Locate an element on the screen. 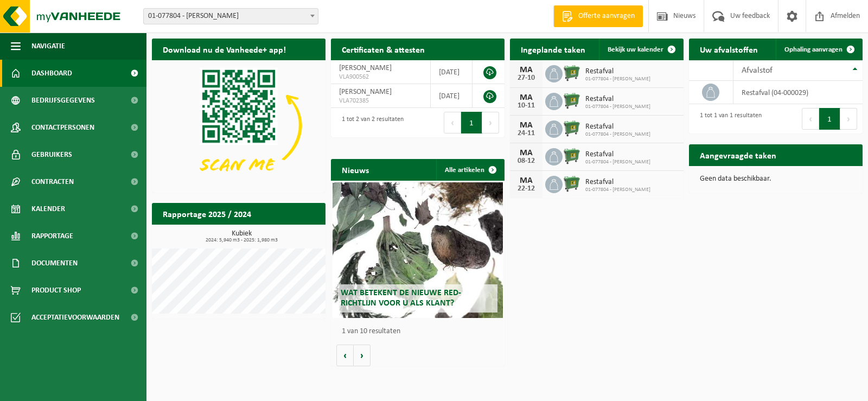  span: 2024: 5,940 m3 - 2025: 1,980 m3 is located at coordinates (242, 240).